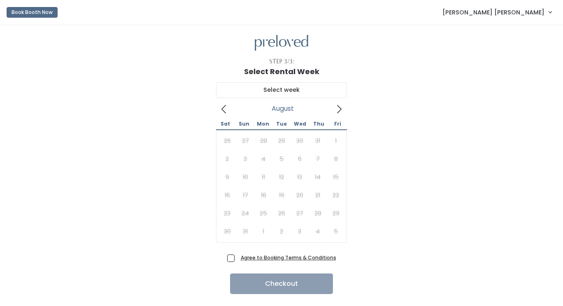  I want to click on span: Tue, so click(281, 124).